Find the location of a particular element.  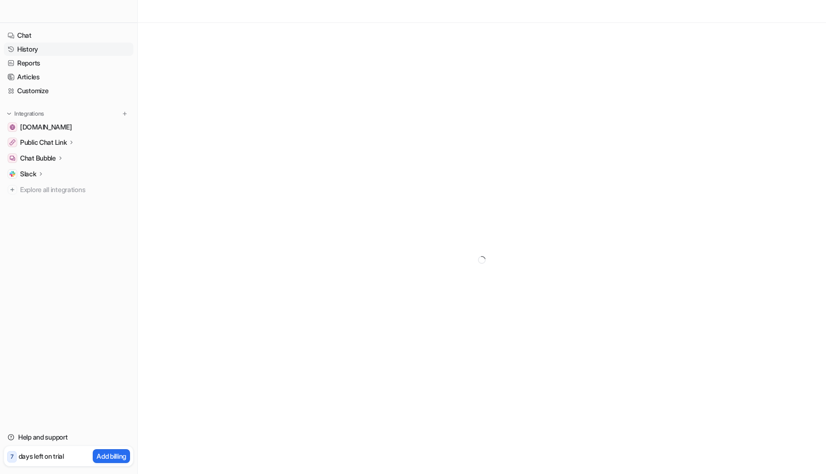

img: explore all integrations is located at coordinates (12, 190).